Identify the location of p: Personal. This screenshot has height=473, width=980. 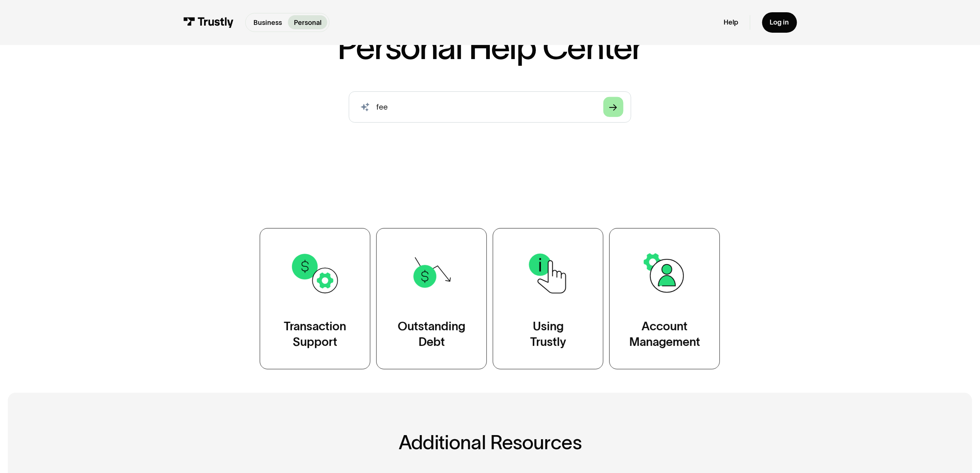
(307, 23).